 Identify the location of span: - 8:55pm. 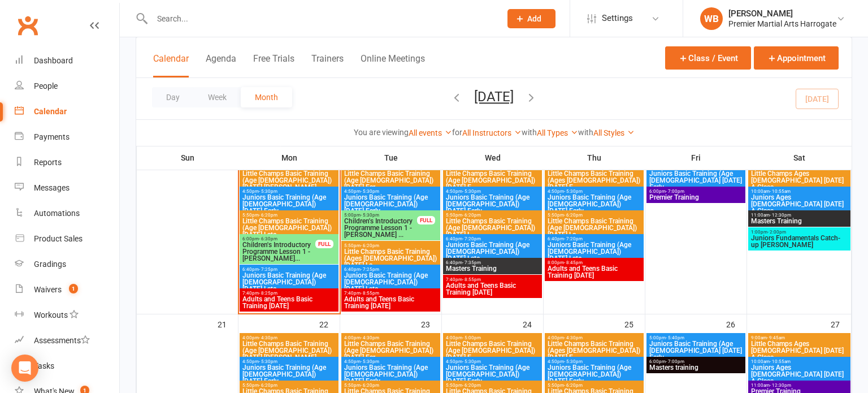
(370, 292).